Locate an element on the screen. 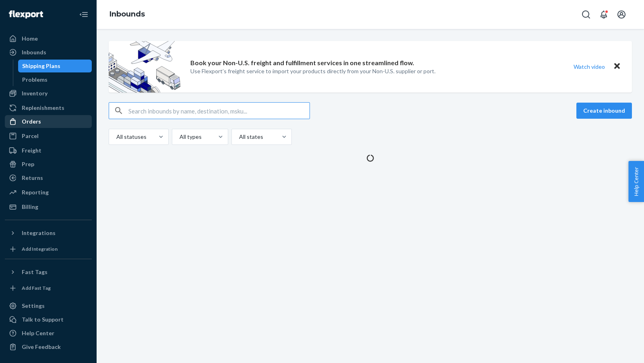 This screenshot has height=363, width=644. input: All states is located at coordinates (239, 137).